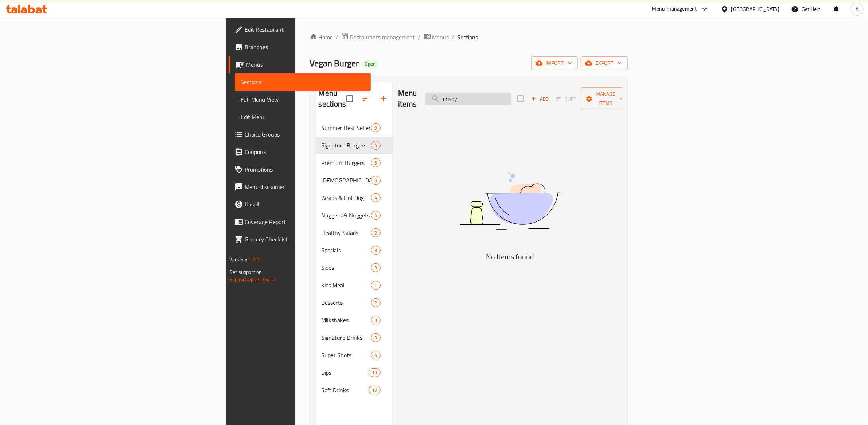 The height and width of the screenshot is (425, 868). Describe the element at coordinates (347, 250) in the screenshot. I see `span: Specials` at that location.